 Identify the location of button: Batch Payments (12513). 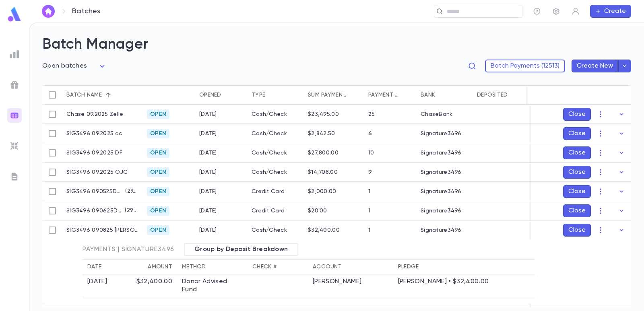
(525, 66).